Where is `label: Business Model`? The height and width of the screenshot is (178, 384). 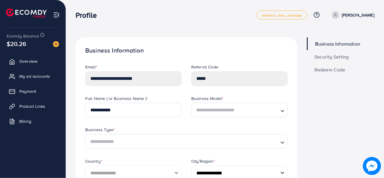
label: Business Model is located at coordinates (207, 99).